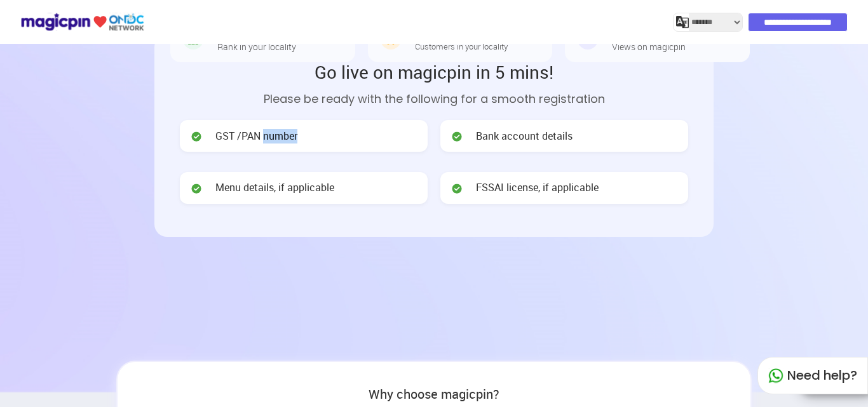 This screenshot has height=407, width=868. I want to click on h2: Go live on magicpin in 5 mins!, so click(434, 72).